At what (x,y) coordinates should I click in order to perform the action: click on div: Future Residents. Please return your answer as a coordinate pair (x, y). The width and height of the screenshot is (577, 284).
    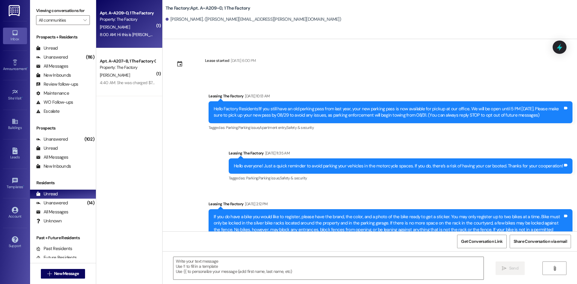
    Looking at the image, I should click on (56, 258).